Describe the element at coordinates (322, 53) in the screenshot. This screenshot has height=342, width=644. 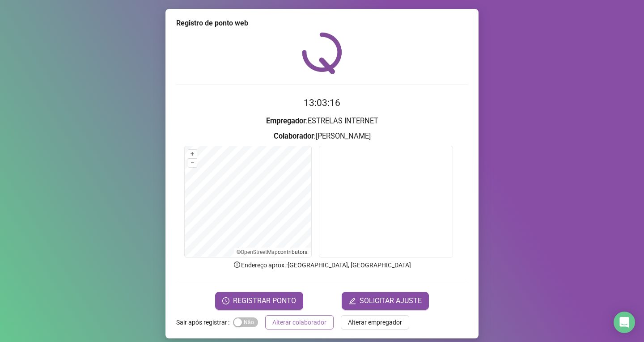
I see `img: QRPoint` at that location.